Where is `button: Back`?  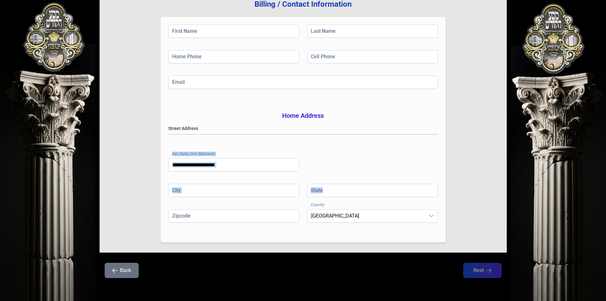
button: Back is located at coordinates (122, 270).